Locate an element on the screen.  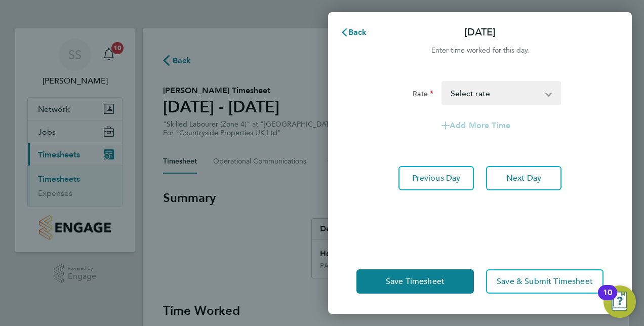
span: Back is located at coordinates (357, 32).